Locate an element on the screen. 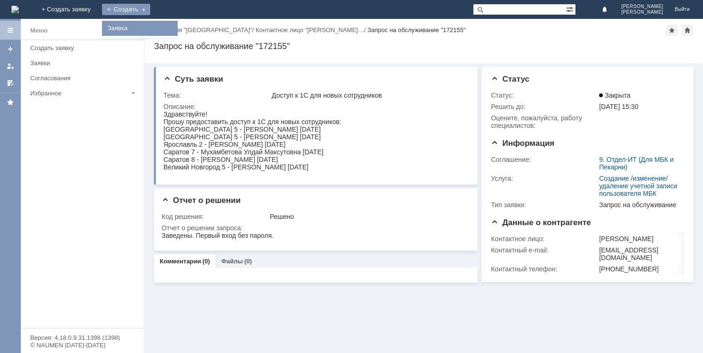  a: Комментарии is located at coordinates (180, 261).